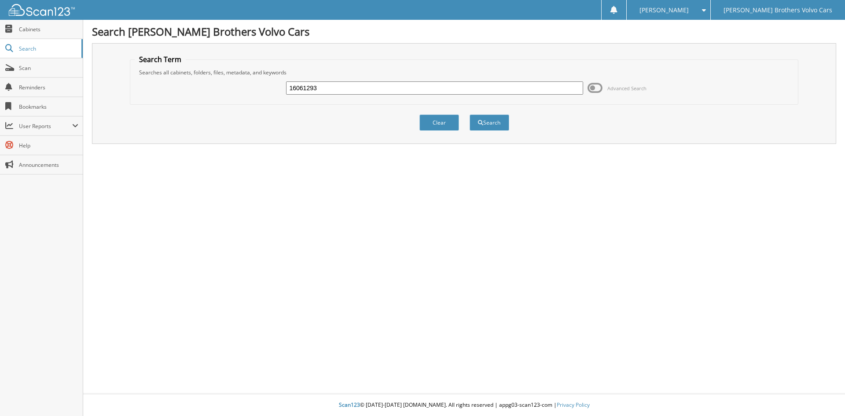  What do you see at coordinates (48, 29) in the screenshot?
I see `span: Cabinets` at bounding box center [48, 29].